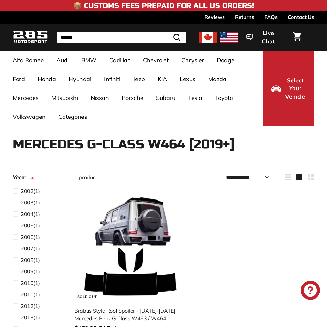  Describe the element at coordinates (120, 60) in the screenshot. I see `a: Cadillac` at that location.